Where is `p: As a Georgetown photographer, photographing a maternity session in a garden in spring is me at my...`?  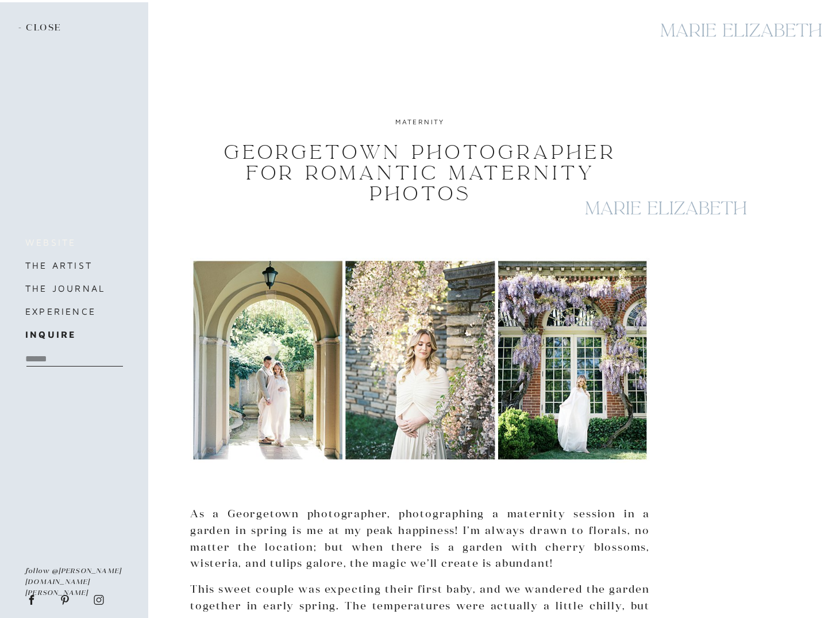 p: As a Georgetown photographer, photographing a maternity session in a garden in spring is me at my... is located at coordinates (420, 538).